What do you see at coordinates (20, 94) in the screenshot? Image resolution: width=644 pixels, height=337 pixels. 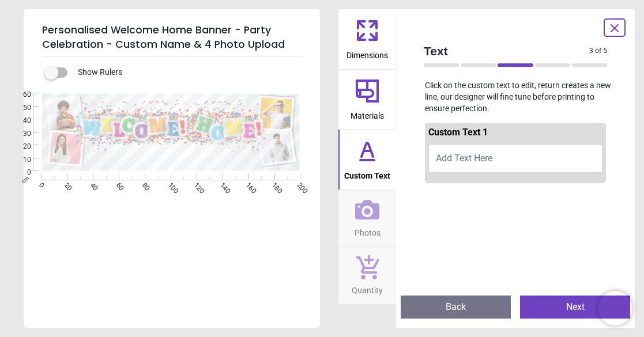 I see `span: 60` at bounding box center [20, 94].